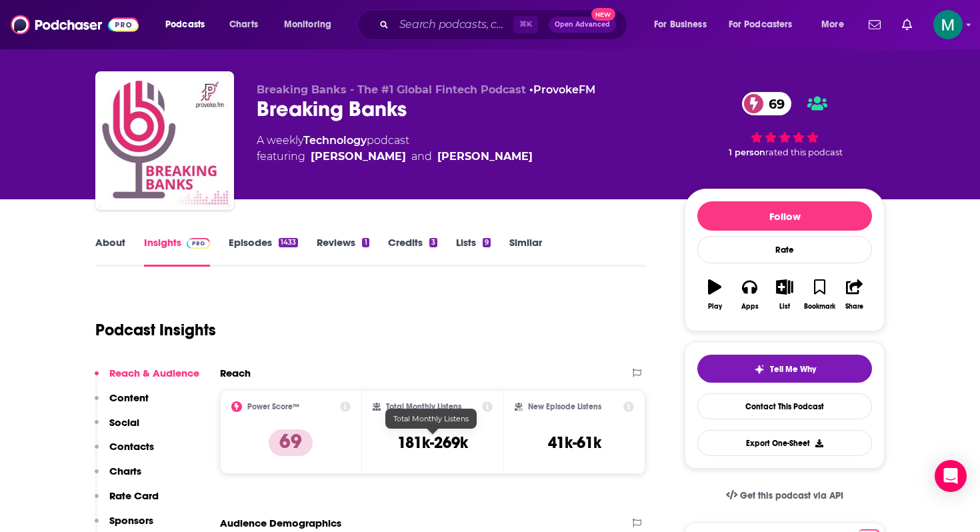  I want to click on span: 69, so click(774, 103).